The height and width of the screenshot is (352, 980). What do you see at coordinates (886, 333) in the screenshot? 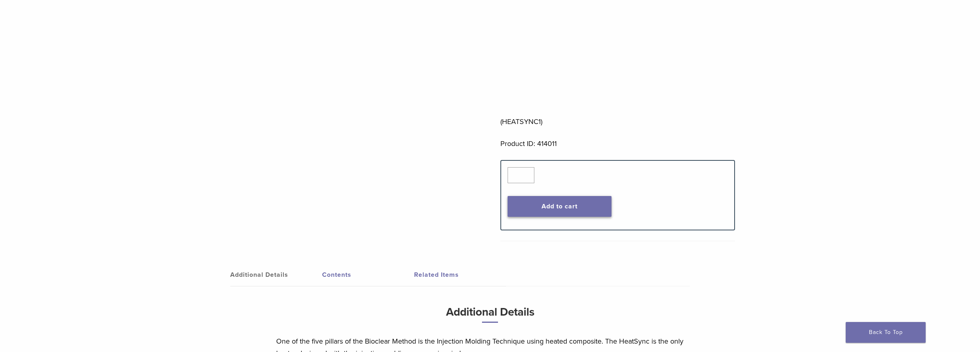
I see `a: Back To Top` at bounding box center [886, 333].